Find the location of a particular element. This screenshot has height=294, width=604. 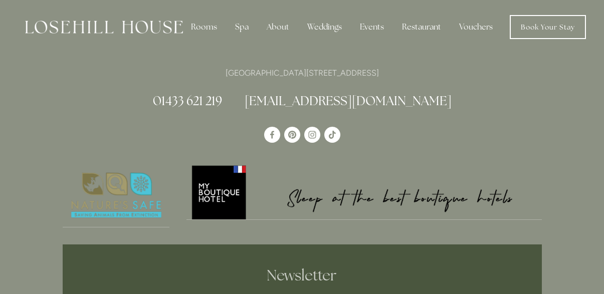

a: Nature's Safe - Logo is located at coordinates (116, 195).